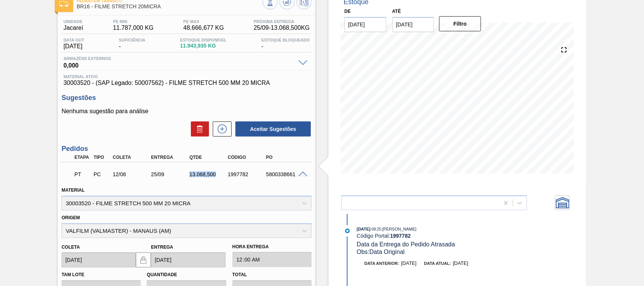 This screenshot has height=286, width=644. What do you see at coordinates (186, 149) in the screenshot?
I see `h3: Pedidos` at bounding box center [186, 149].